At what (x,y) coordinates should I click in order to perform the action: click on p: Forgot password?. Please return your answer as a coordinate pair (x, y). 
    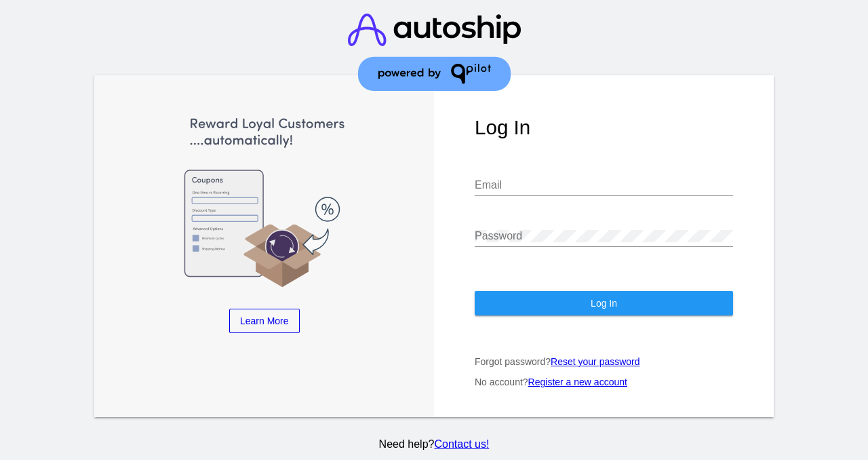
    Looking at the image, I should click on (604, 361).